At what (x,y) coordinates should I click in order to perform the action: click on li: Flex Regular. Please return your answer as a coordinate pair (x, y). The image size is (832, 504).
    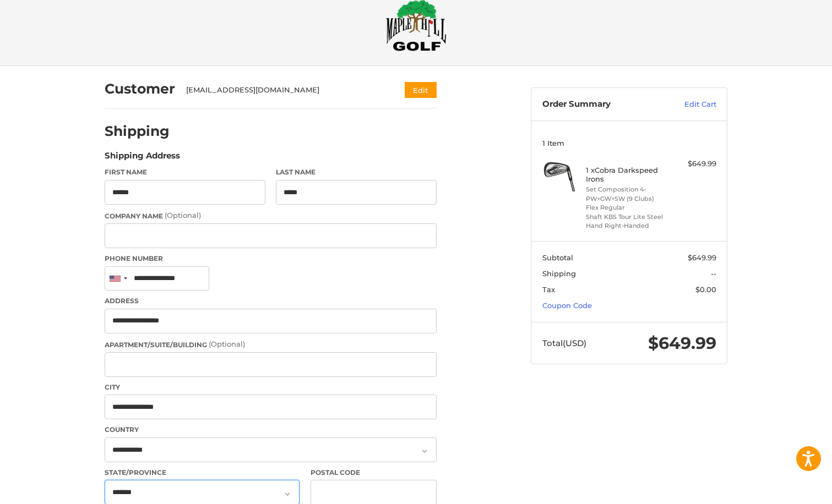
    Looking at the image, I should click on (628, 208).